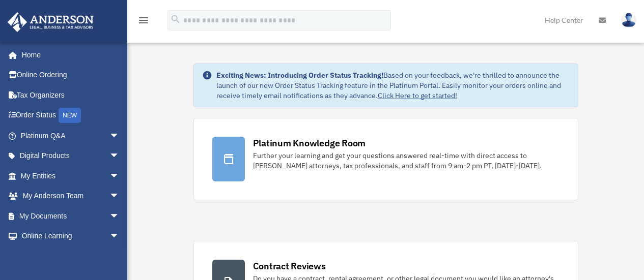 This screenshot has width=644, height=280. I want to click on i: search, so click(176, 19).